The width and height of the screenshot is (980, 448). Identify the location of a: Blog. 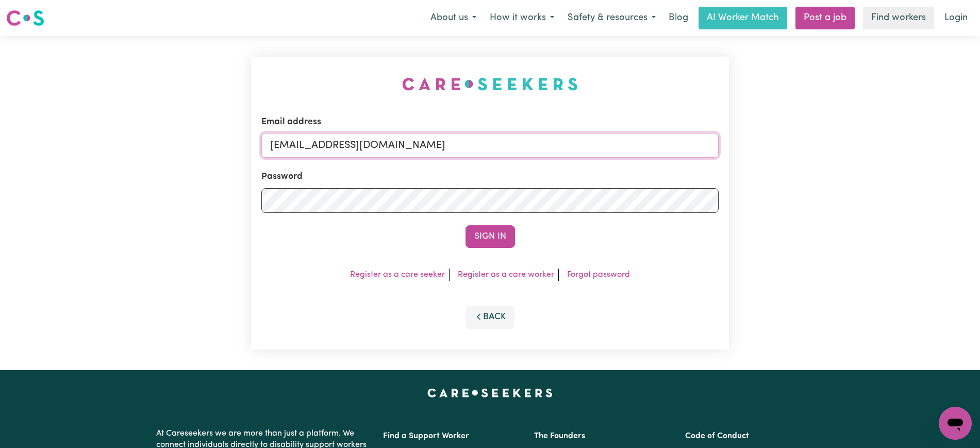
(679, 18).